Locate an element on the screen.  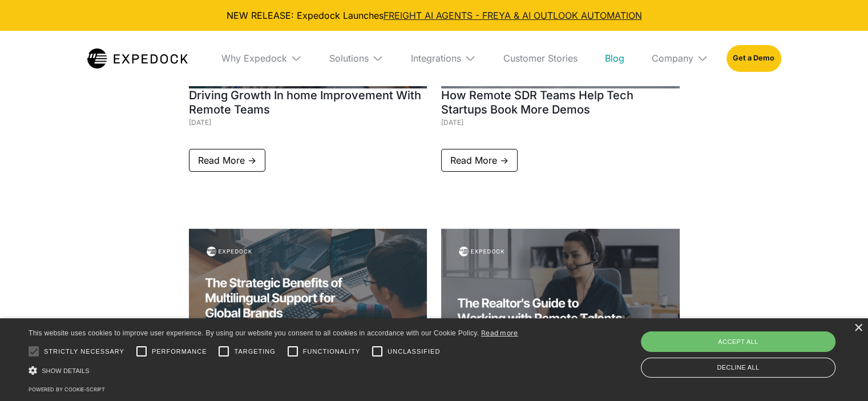
a: Get a Demo is located at coordinates (753, 58).